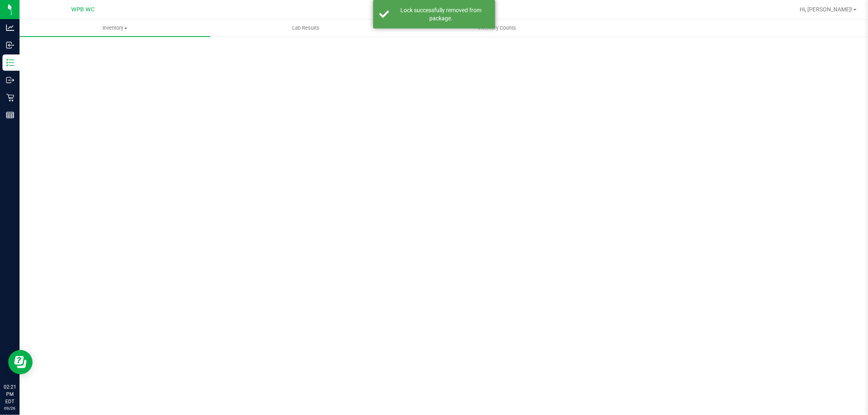  Describe the element at coordinates (497, 28) in the screenshot. I see `span: Inventory Counts` at that location.